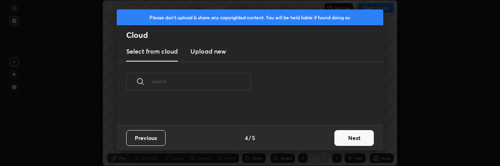  I want to click on button: Previous, so click(146, 138).